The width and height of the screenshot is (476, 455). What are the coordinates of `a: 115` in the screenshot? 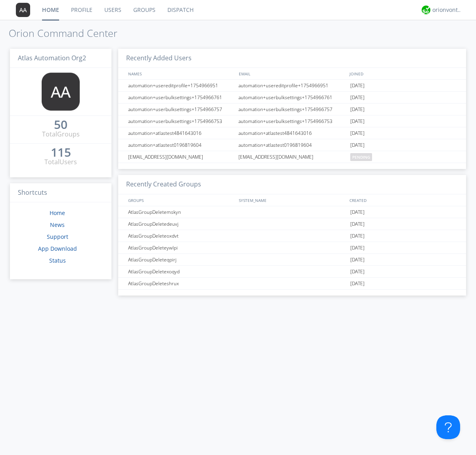 It's located at (61, 153).